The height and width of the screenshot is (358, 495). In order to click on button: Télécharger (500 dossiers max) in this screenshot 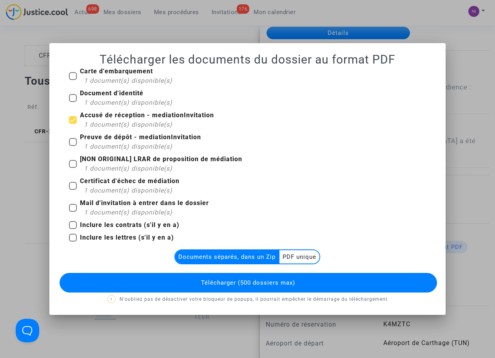, I will do `click(248, 282)`.